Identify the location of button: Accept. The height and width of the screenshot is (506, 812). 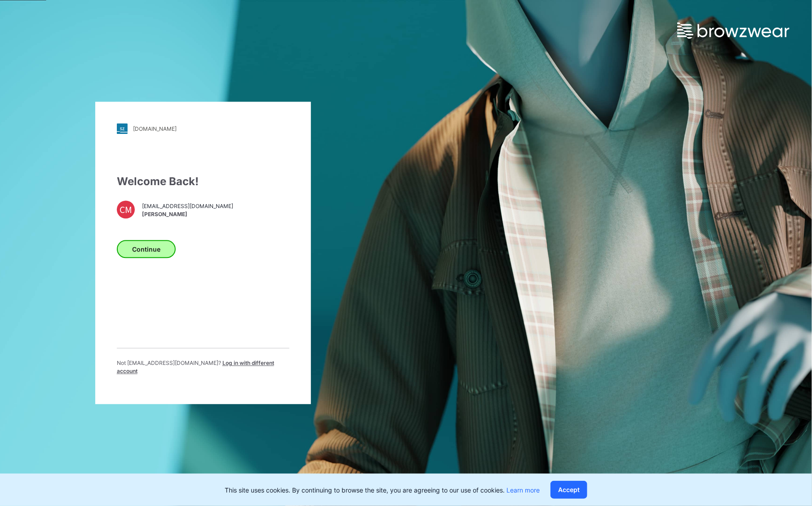
(569, 489).